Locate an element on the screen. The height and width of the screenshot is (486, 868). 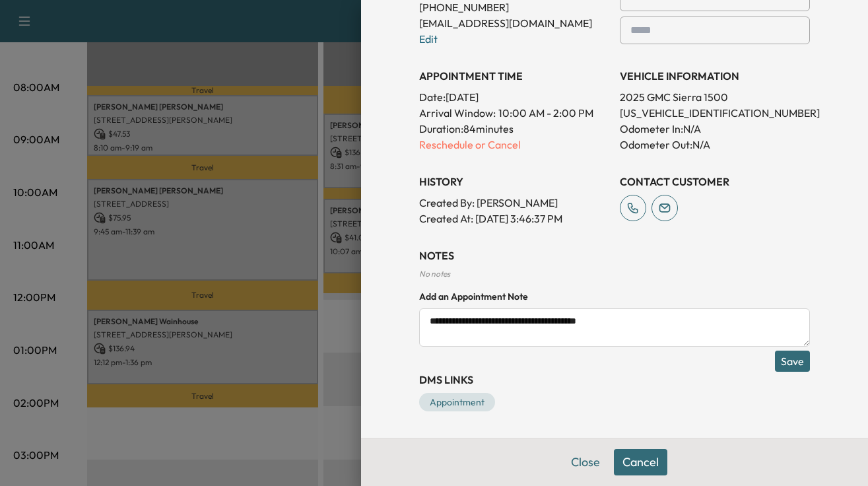
span: 10:00 AM - 2:00 PM is located at coordinates (546, 113).